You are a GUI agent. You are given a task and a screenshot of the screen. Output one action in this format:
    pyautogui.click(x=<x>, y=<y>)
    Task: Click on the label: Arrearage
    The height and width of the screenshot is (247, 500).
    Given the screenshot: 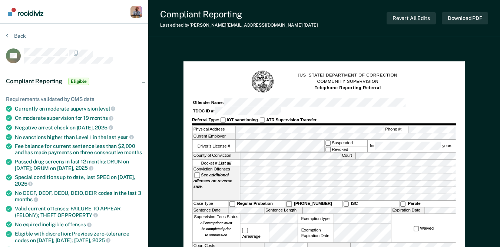 What is the action you would take?
    pyautogui.click(x=254, y=233)
    